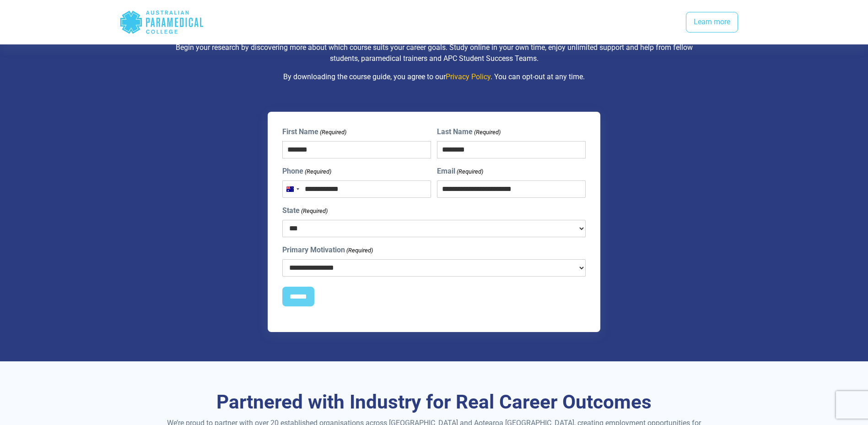 The height and width of the screenshot is (425, 868). Describe the element at coordinates (434, 77) in the screenshot. I see `p: By downloading the course guide, you agree to our . You can opt-out at any time.` at that location.